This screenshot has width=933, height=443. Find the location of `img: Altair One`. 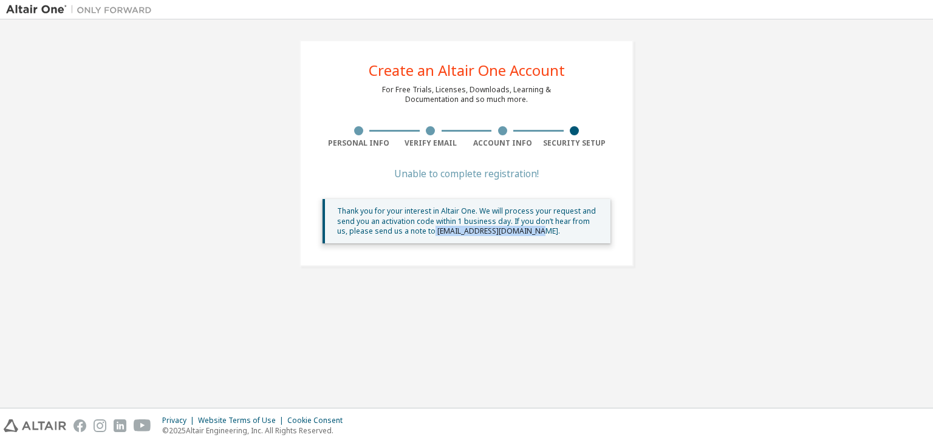

img: Altair One is located at coordinates (82, 10).